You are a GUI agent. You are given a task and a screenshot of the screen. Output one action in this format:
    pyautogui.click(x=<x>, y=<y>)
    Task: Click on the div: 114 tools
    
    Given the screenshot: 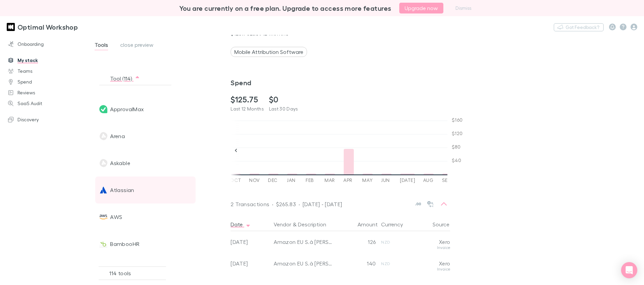 What is the action you would take?
    pyautogui.click(x=133, y=274)
    